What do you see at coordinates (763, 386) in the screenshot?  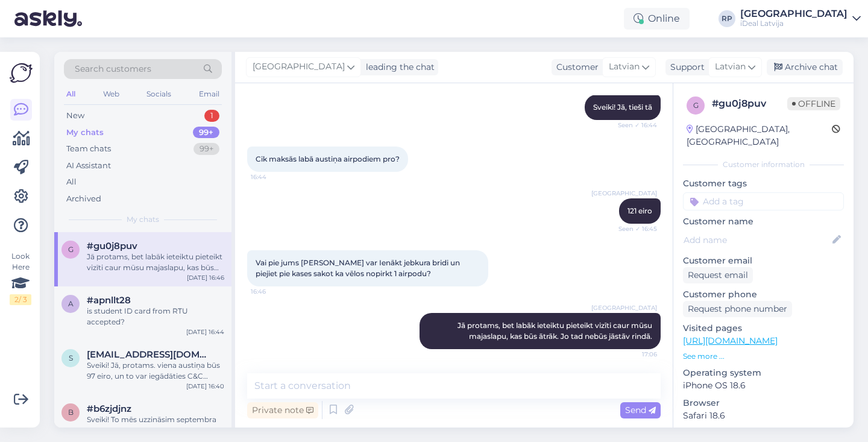 I see `p: iPhone OS 18.6` at bounding box center [763, 386].